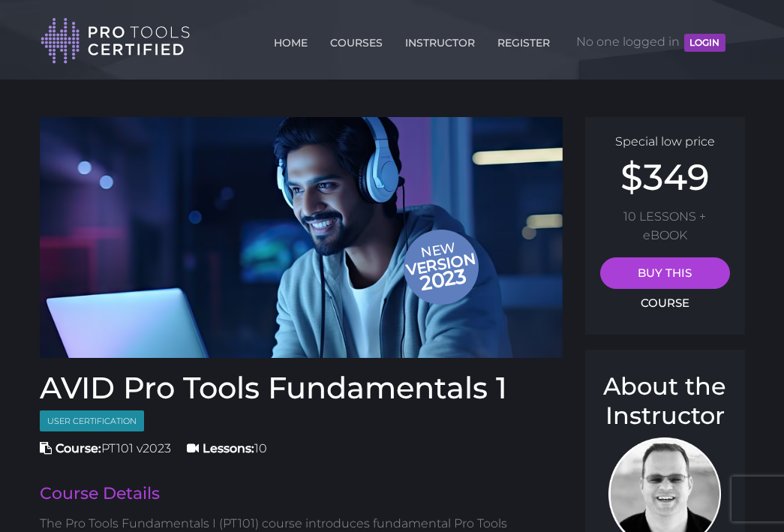 Image resolution: width=784 pixels, height=532 pixels. I want to click on a: Newversion 2023, so click(302, 237).